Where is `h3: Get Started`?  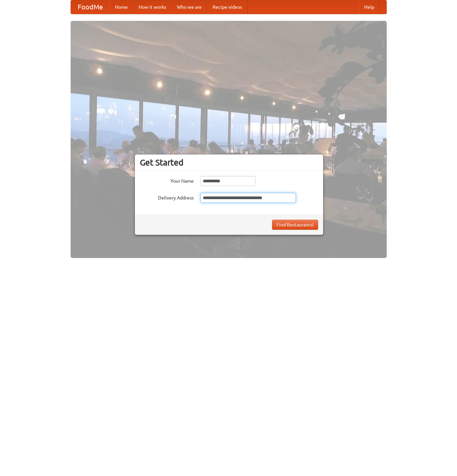 h3: Get Started is located at coordinates (229, 162).